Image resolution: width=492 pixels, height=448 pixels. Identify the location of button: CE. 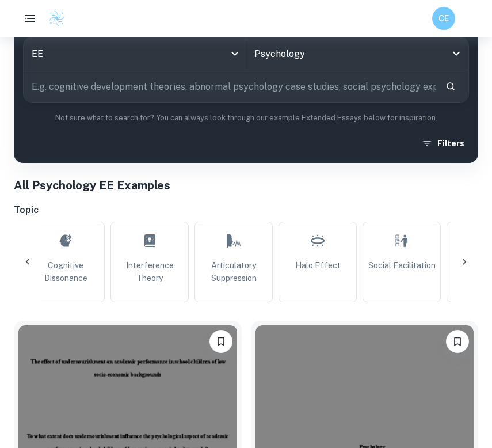
(444, 18).